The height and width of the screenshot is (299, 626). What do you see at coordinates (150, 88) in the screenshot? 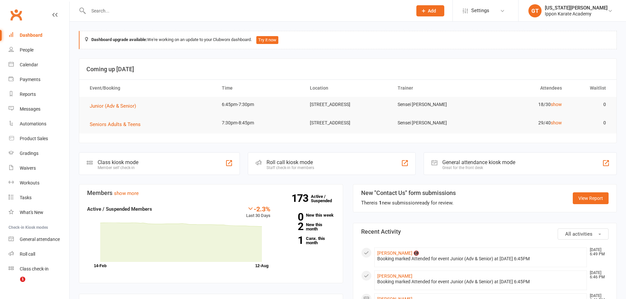
I see `th: Event/Booking` at bounding box center [150, 88].